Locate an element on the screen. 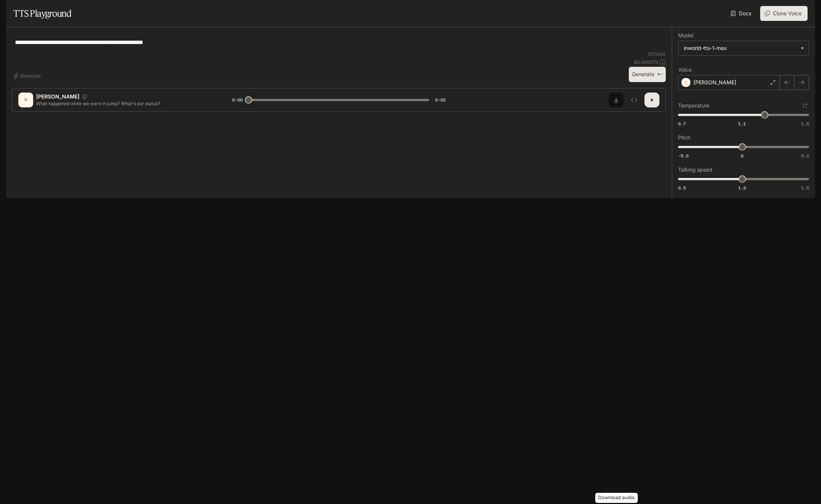 The image size is (821, 504). div: D is located at coordinates (26, 100).